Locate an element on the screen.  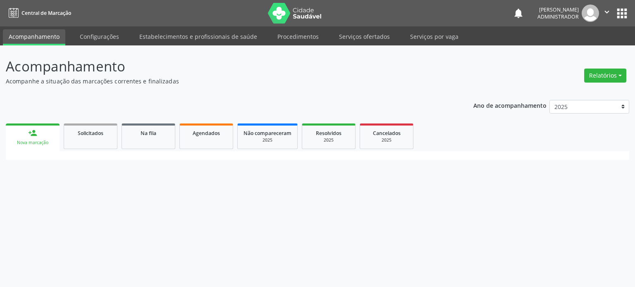
button: apps is located at coordinates (622, 13).